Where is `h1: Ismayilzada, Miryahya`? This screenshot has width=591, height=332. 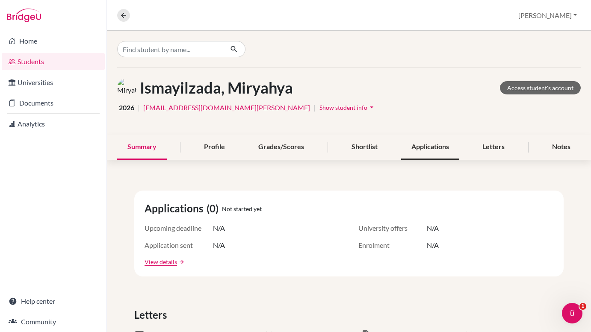
h1: Ismayilzada, Miryahya is located at coordinates (216, 88).